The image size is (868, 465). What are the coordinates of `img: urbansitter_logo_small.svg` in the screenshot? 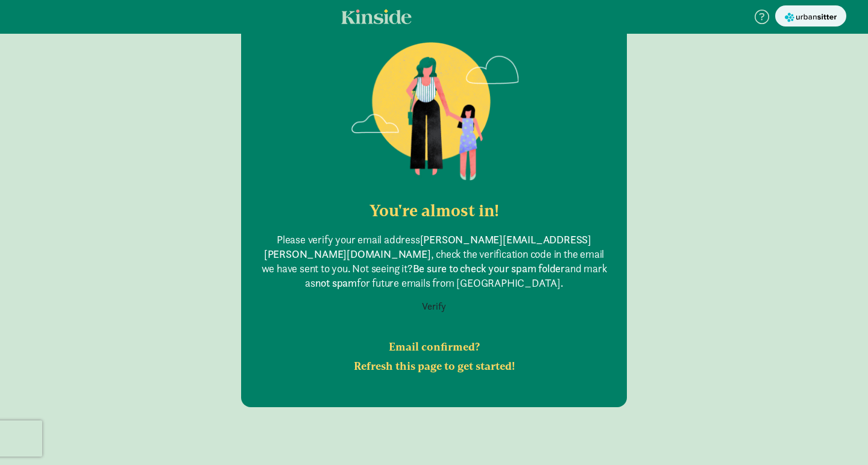 It's located at (811, 17).